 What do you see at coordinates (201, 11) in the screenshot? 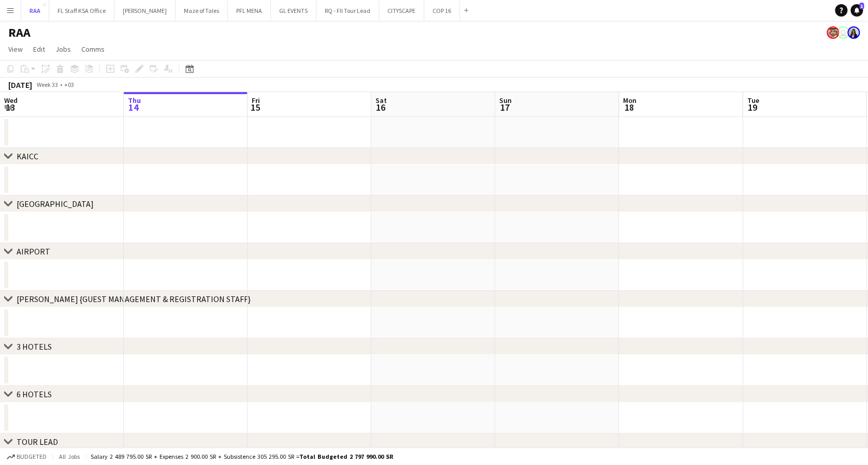
I see `button: Maze of Tales` at bounding box center [201, 11].